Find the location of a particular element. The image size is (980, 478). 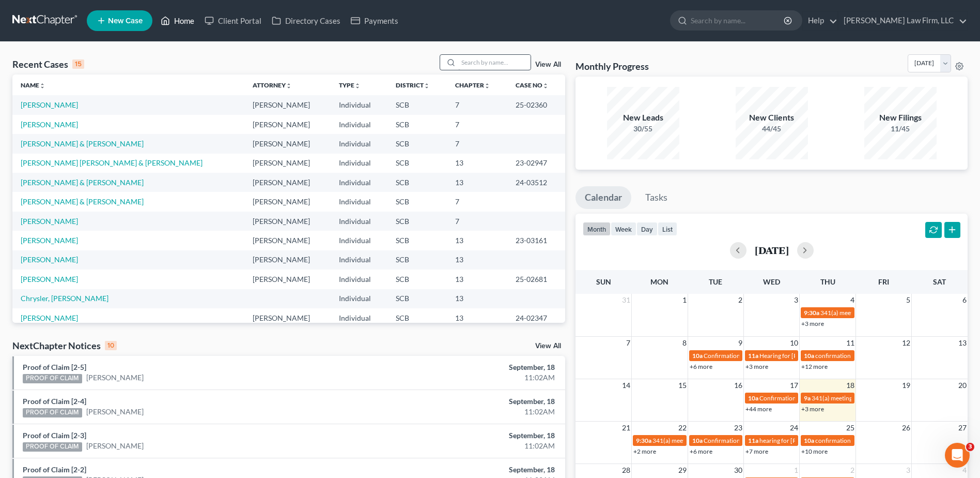

div: 15 is located at coordinates (78, 64).